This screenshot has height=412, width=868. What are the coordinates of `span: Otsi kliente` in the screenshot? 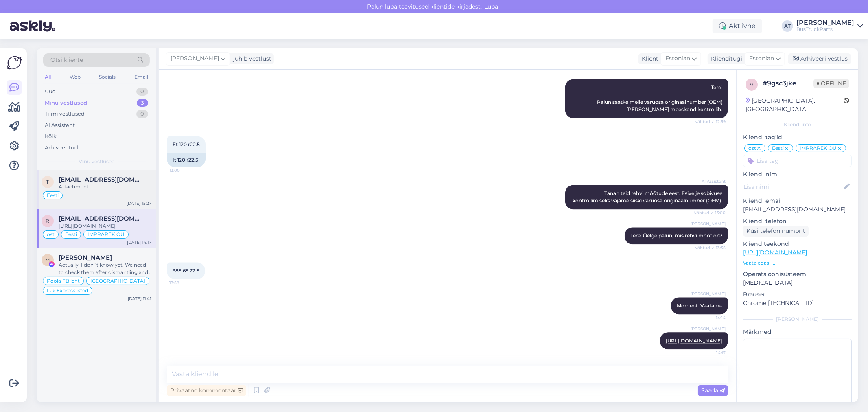 It's located at (67, 60).